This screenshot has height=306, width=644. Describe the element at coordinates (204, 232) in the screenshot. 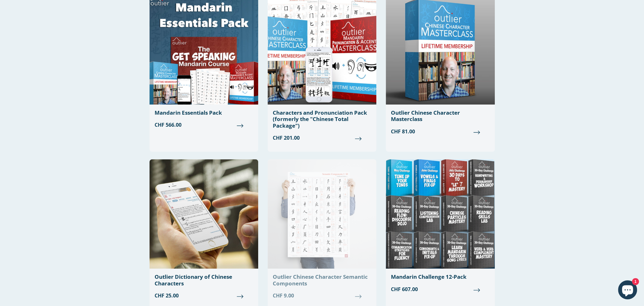

I see `a: Outlier Dictionary of Chinese Characters CHF 25.00` at that location.